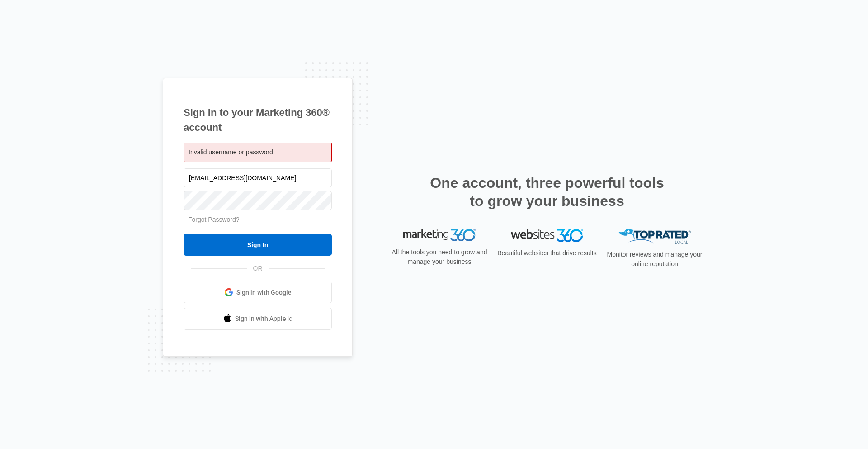 This screenshot has height=449, width=868. I want to click on a: Sign in with Google, so click(257, 292).